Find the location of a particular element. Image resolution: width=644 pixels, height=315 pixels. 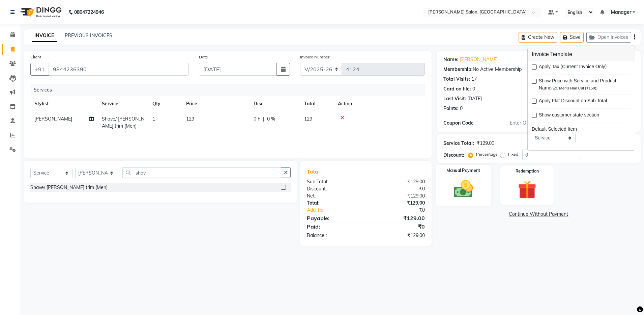

div: Card on file: is located at coordinates (457, 89).